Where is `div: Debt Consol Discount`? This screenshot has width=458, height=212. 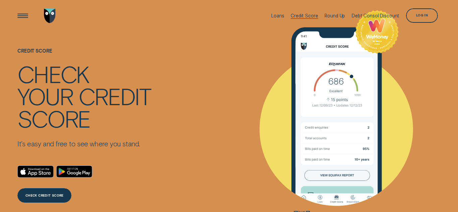
div: Debt Consol Discount is located at coordinates (375, 16).